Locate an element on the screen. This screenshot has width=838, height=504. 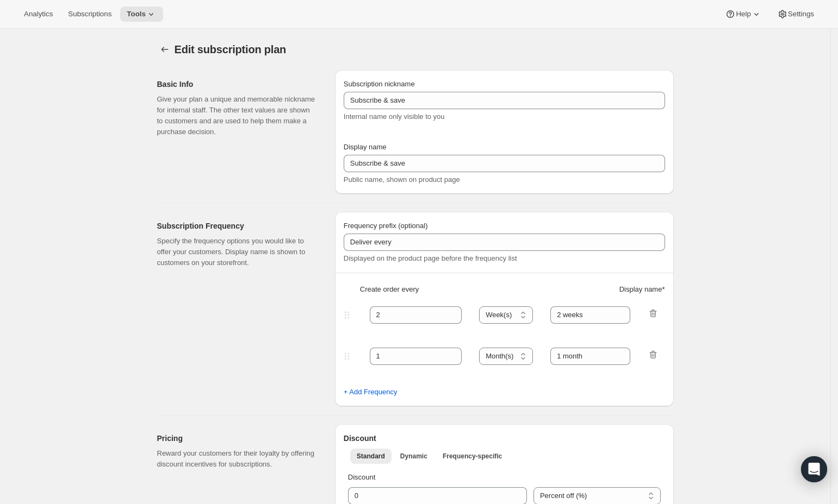
button: Help is located at coordinates (743, 14).